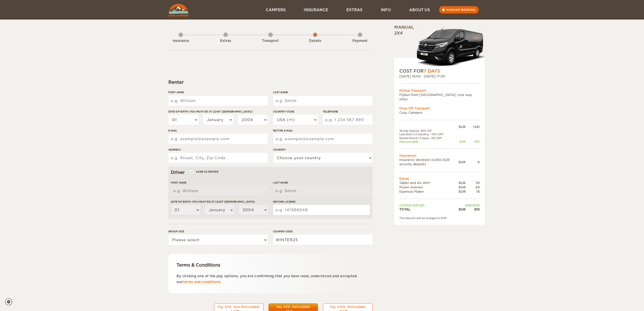 The image size is (644, 311). I want to click on td: Late Bird (1-2 months): -10% OFF, so click(429, 134).